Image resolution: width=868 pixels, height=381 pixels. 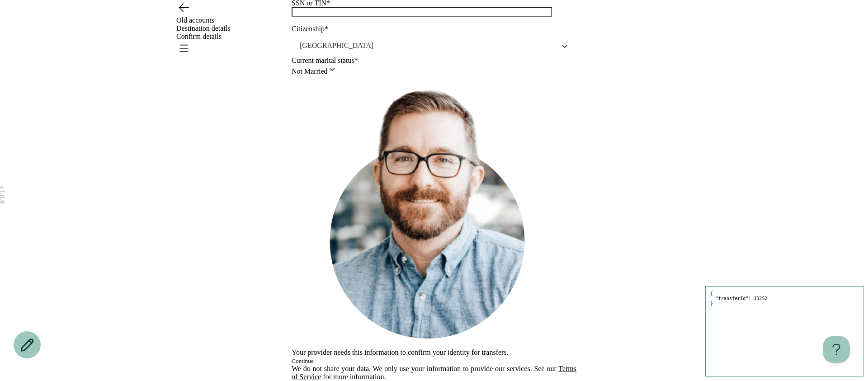 What do you see at coordinates (303, 360) in the screenshot?
I see `span: Continue` at bounding box center [303, 360].